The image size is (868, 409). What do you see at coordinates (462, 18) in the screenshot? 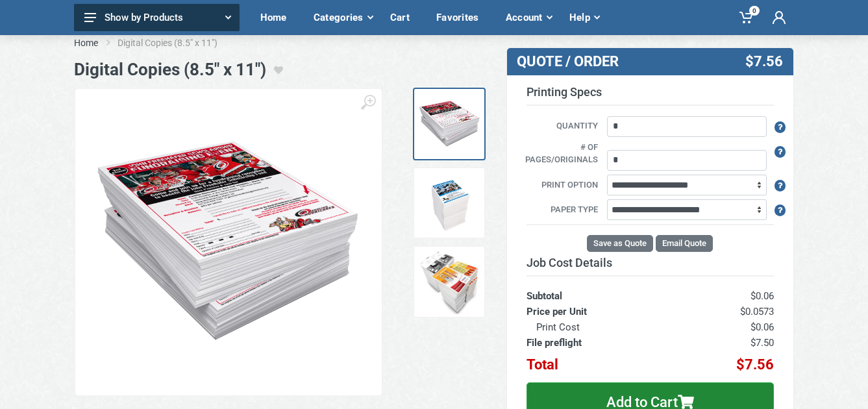
I see `div: Favorites` at bounding box center [462, 18].